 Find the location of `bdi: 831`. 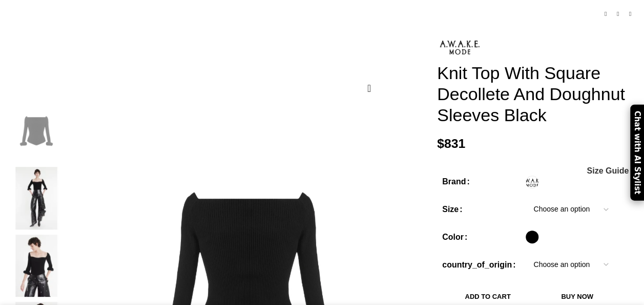

bdi: 831 is located at coordinates (451, 143).